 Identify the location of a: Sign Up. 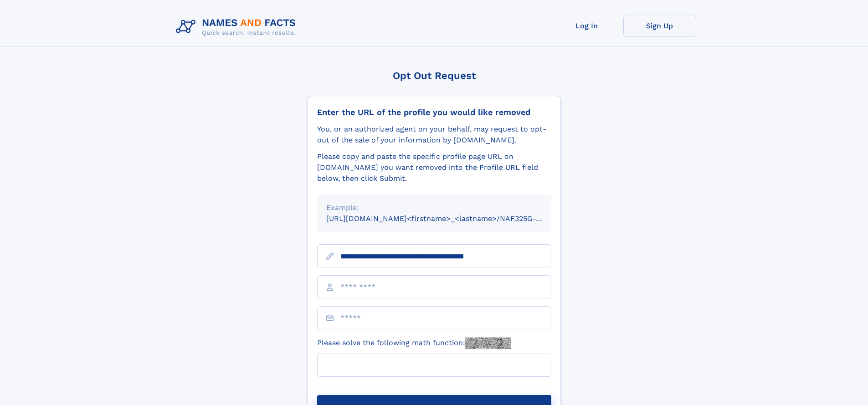
(660, 26).